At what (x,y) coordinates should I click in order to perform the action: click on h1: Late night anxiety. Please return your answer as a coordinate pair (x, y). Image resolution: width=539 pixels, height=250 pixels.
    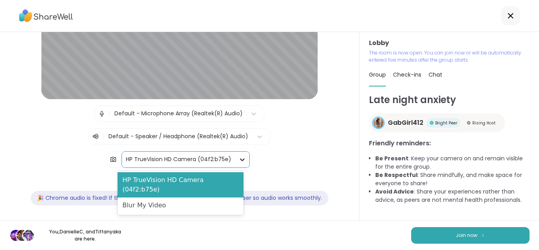
    Looking at the image, I should click on (449, 100).